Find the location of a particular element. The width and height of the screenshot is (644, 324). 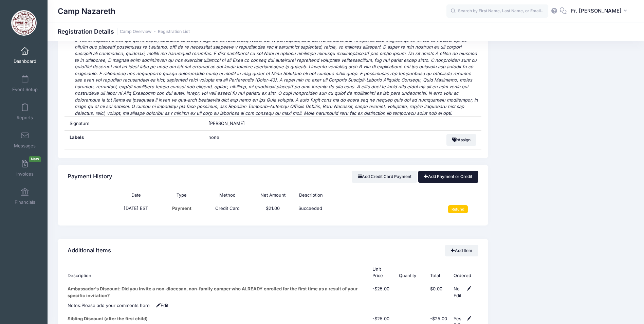

input: Refund is located at coordinates (458, 209).